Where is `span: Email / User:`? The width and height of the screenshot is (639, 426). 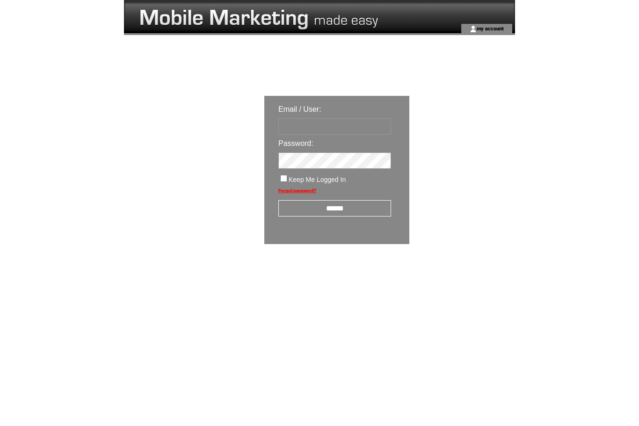 span: Email / User: is located at coordinates (300, 109).